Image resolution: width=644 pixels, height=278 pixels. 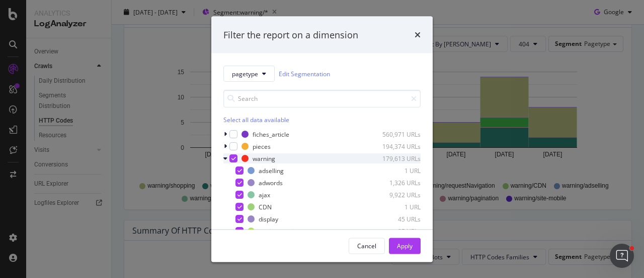 What do you see at coordinates (262, 146) in the screenshot?
I see `div: pieces` at bounding box center [262, 146].